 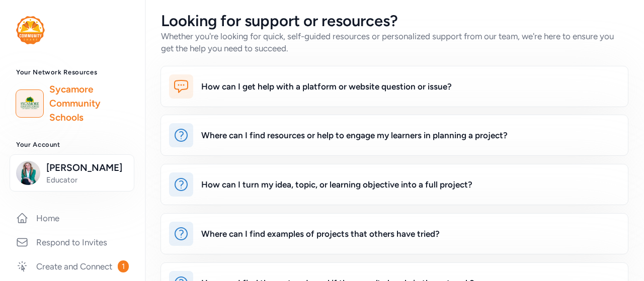 What do you see at coordinates (395, 21) in the screenshot?
I see `h2: Looking for support or resources?` at bounding box center [395, 21].